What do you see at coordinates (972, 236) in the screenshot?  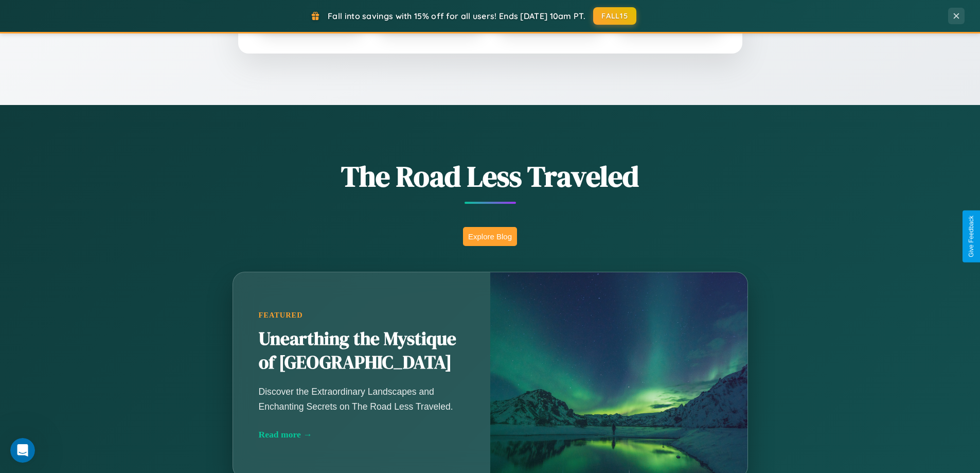 I see `div: Give Feedback` at bounding box center [972, 236].